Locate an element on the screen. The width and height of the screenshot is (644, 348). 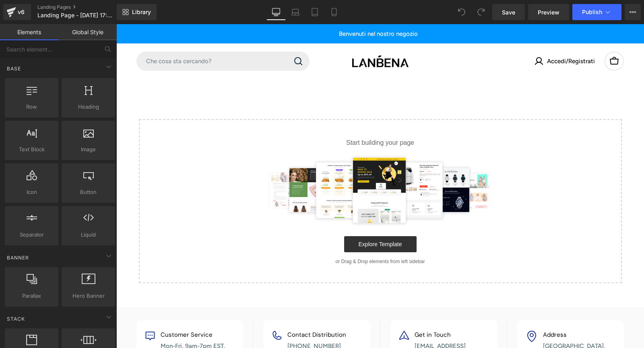
span: Separator is located at coordinates (31, 234).